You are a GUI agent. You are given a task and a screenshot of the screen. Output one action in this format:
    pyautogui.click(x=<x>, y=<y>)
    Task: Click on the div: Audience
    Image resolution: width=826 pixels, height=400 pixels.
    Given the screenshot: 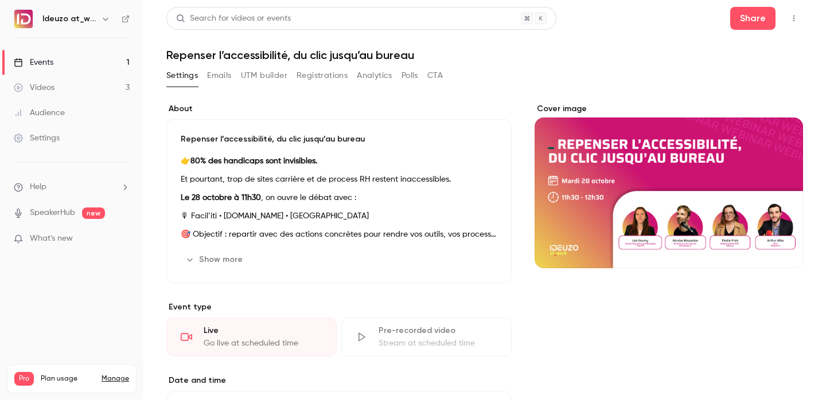 What is the action you would take?
    pyautogui.click(x=39, y=113)
    